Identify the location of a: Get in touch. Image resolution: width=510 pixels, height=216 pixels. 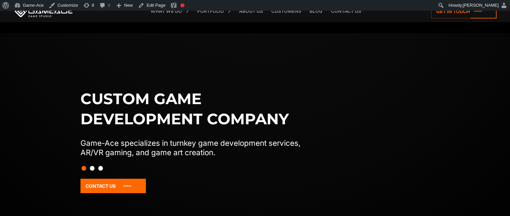
(464, 11).